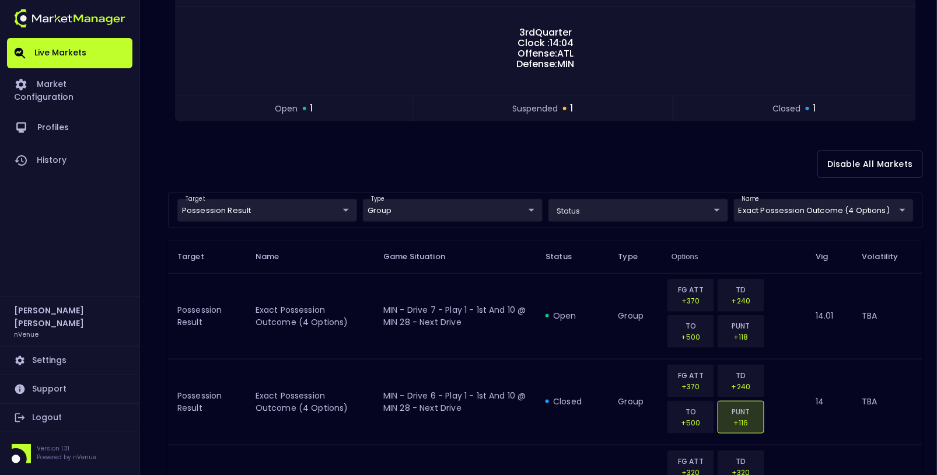 This screenshot has height=475, width=937. What do you see at coordinates (829, 257) in the screenshot?
I see `span: Vig` at bounding box center [829, 257].